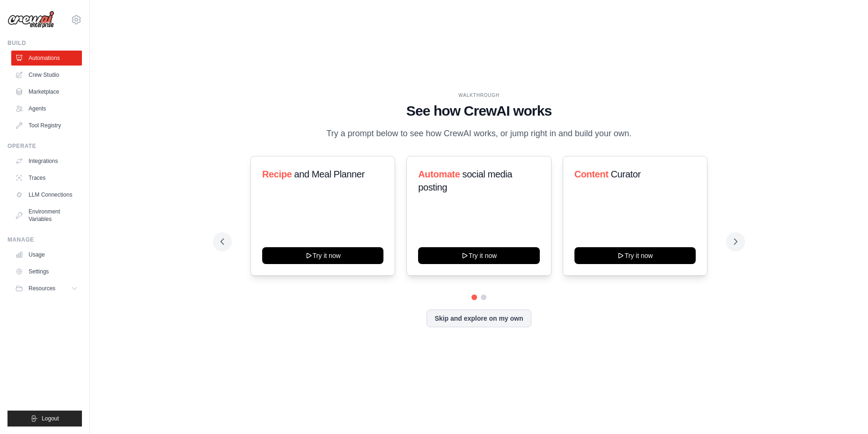 The width and height of the screenshot is (868, 434). I want to click on p: Try a prompt below to see how CrewAI works, or jump right in and build your own., so click(479, 133).